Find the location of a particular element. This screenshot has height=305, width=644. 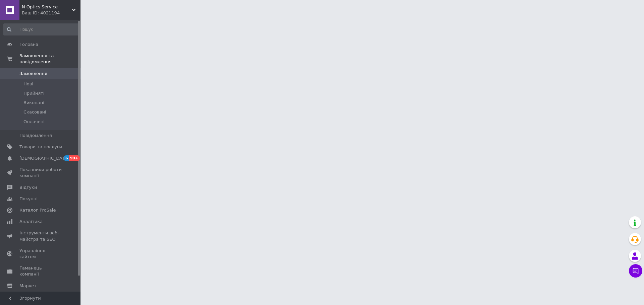

span: Прийняті is located at coordinates (34, 93).